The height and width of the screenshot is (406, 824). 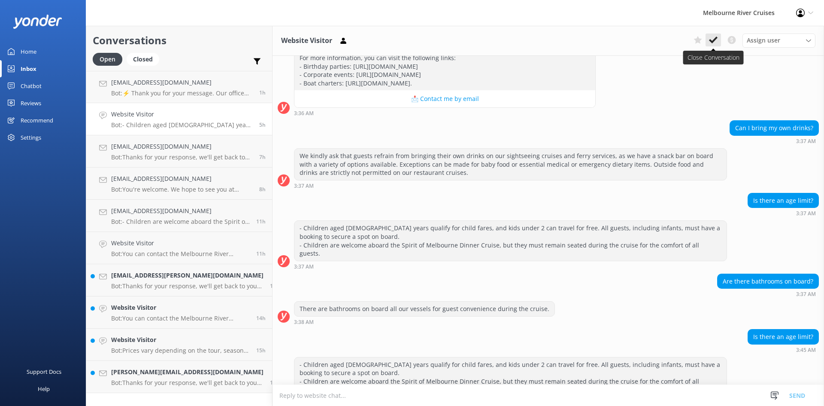 I want to click on span: Oct 07 2025 09:50pm (UTC +11:00) Australia/Sydney, so click(x=275, y=285).